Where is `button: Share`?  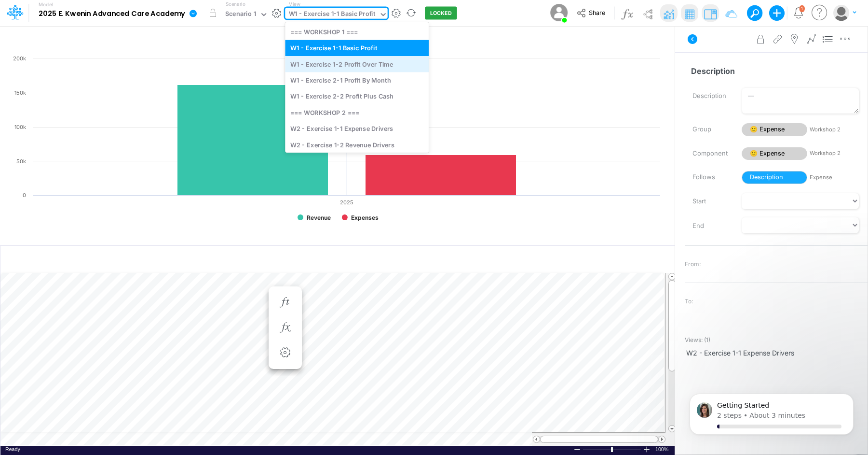
button: Share is located at coordinates (592, 13).